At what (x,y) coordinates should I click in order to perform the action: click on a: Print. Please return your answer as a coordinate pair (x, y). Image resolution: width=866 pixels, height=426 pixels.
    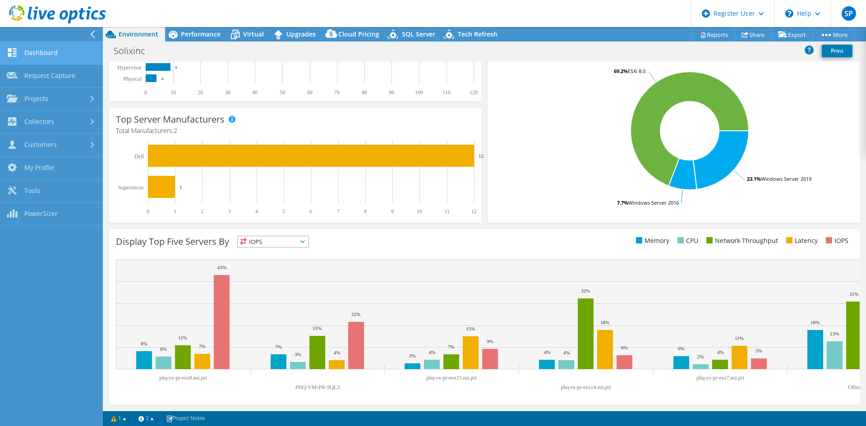
    Looking at the image, I should click on (837, 51).